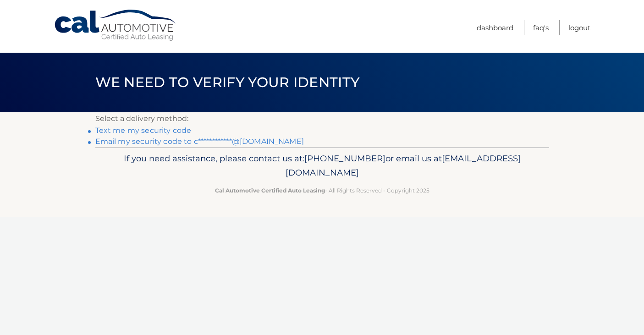  I want to click on a: Logout, so click(580, 28).